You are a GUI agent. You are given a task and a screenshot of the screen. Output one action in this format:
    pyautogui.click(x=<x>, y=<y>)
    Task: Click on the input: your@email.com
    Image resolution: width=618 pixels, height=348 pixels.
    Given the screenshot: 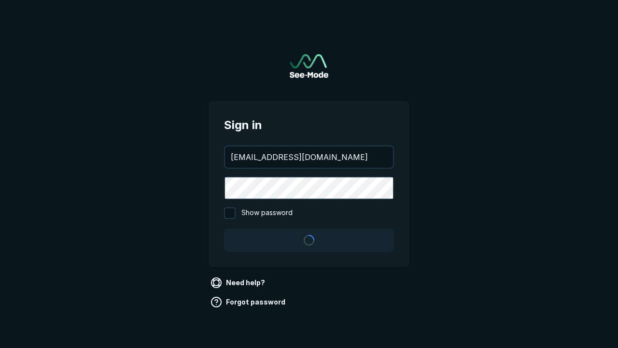 What is the action you would take?
    pyautogui.click(x=309, y=157)
    